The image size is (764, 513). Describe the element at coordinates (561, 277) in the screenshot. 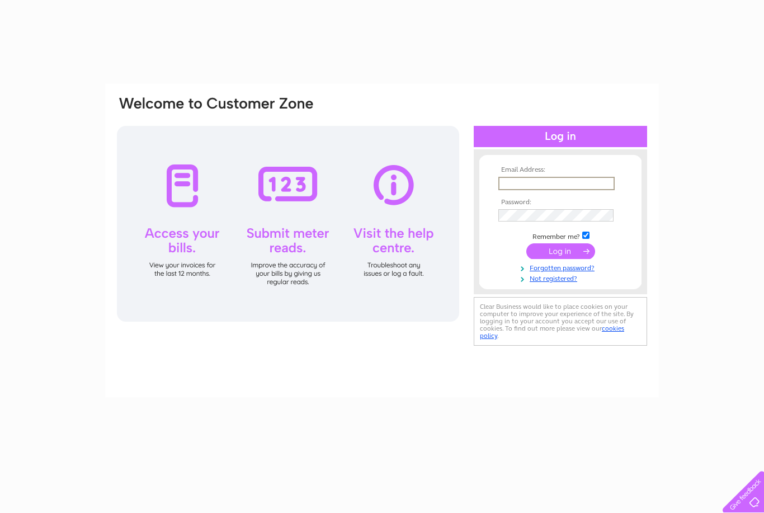

I see `a: Not registered?` at that location.